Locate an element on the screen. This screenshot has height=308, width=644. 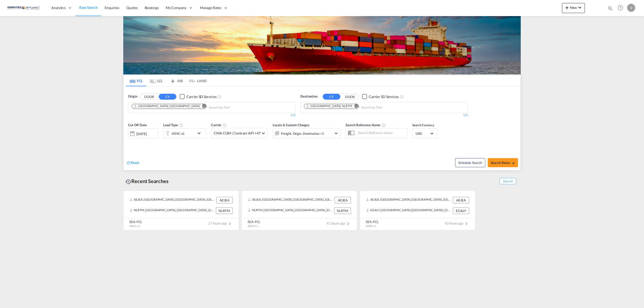
span: Search Reference Name is located at coordinates (366, 125).